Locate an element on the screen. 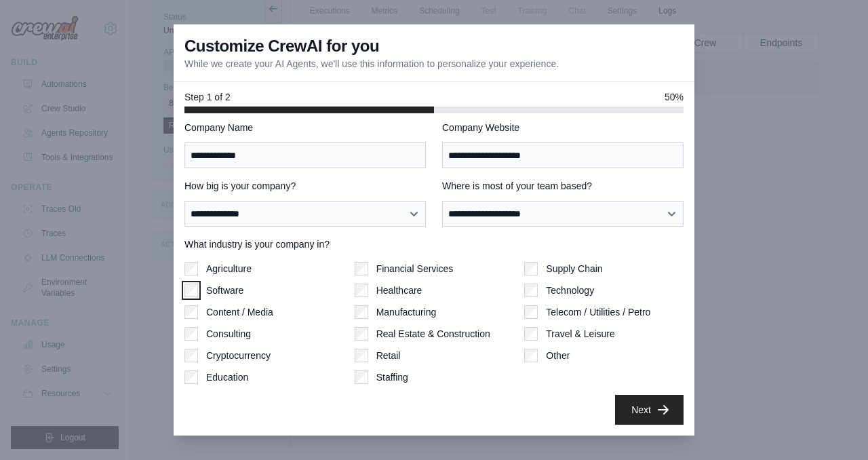  label: Real Estate & Construction is located at coordinates (433, 334).